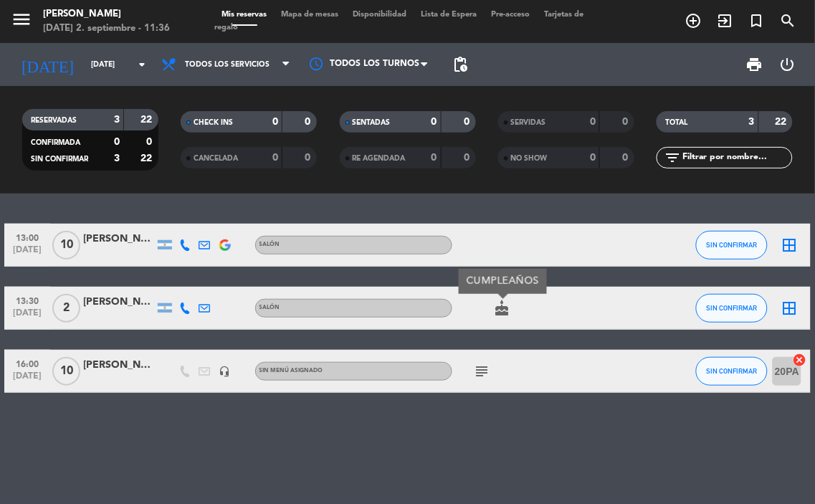  Describe the element at coordinates (502, 308) in the screenshot. I see `i: cake` at that location.